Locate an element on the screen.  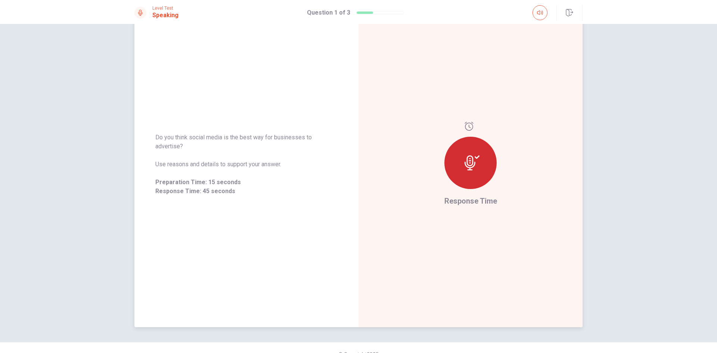
span: Do you think social media is the best way for businesses to advertise? is located at coordinates (247, 142).